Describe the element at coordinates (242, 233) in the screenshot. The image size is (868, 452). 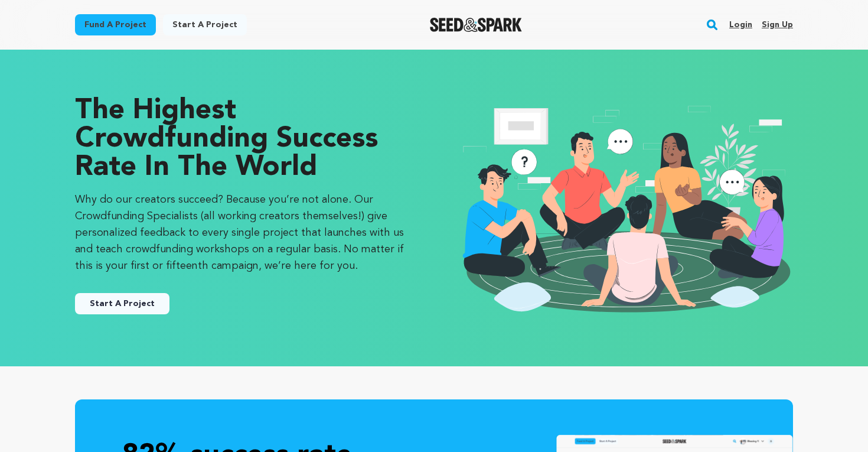
I see `p: Why do our creators succeed? Because you’re not alone. Our Crowdfunding Specialists (all working ...` at that location.